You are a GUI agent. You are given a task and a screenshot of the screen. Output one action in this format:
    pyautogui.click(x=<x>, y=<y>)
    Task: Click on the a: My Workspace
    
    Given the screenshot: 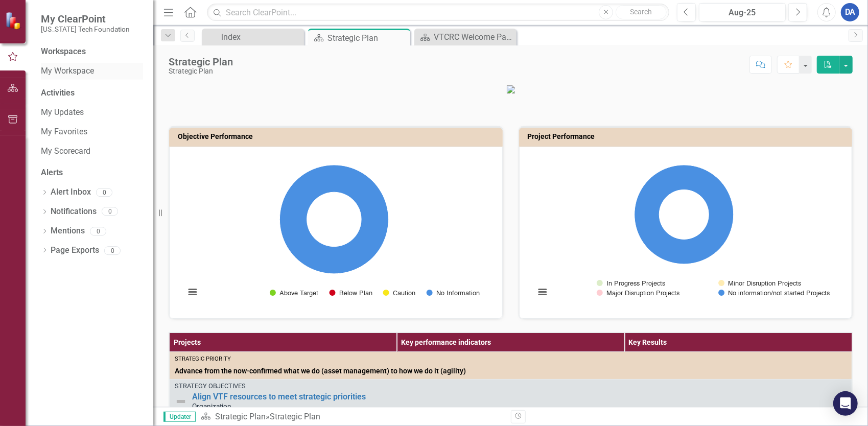 What is the action you would take?
    pyautogui.click(x=92, y=71)
    